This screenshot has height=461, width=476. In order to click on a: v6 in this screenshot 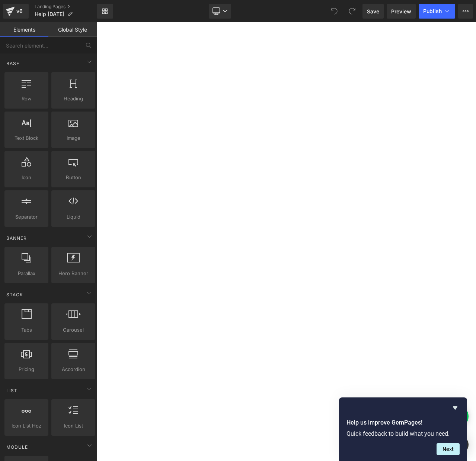, I will do `click(16, 11)`.